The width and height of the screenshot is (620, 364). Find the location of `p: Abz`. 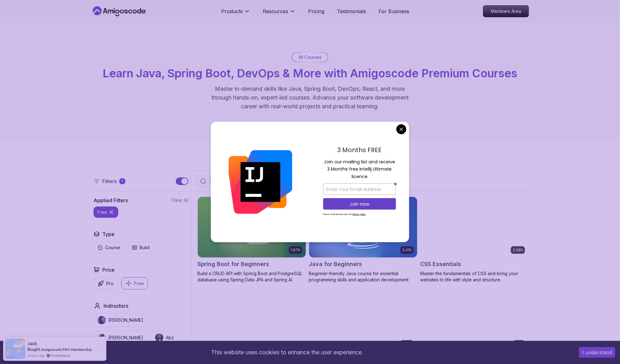

p: Abz is located at coordinates (170, 337).